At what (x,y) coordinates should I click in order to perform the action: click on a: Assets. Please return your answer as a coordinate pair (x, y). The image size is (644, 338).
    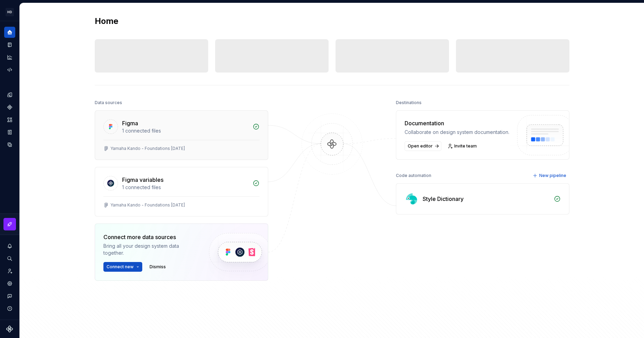
    Looking at the image, I should click on (10, 119).